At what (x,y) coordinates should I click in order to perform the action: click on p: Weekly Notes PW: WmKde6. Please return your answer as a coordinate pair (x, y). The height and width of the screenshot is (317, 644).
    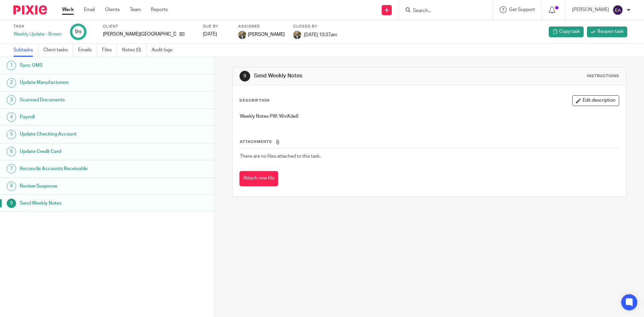
    Looking at the image, I should click on (429, 116).